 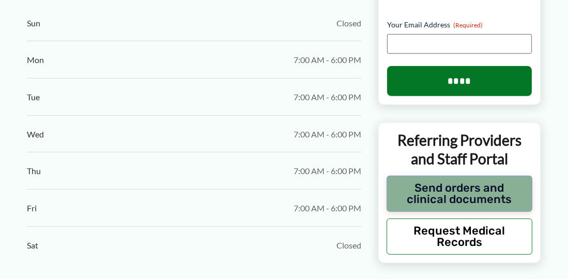 I want to click on span: Sat, so click(x=33, y=245).